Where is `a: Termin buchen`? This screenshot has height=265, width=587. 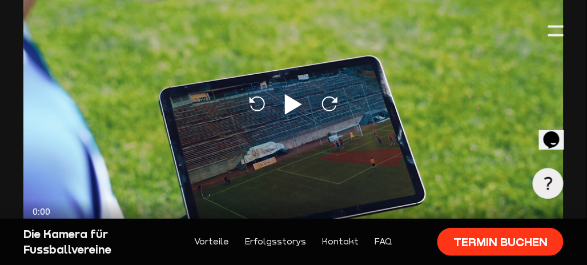 a: Termin buchen is located at coordinates (500, 242).